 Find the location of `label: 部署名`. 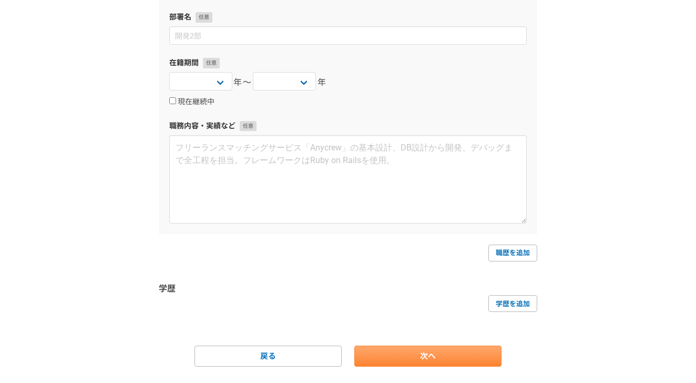

label: 部署名 is located at coordinates (348, 17).